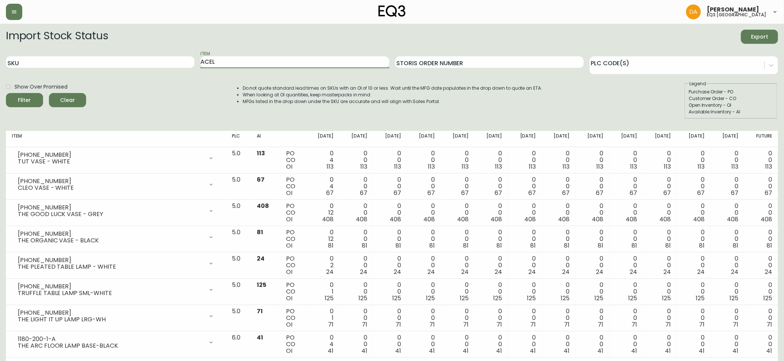 The width and height of the screenshot is (784, 361). I want to click on li: MFGs listed in the drop down under the SKU are accurate and will align with Sales Portal., so click(393, 102).